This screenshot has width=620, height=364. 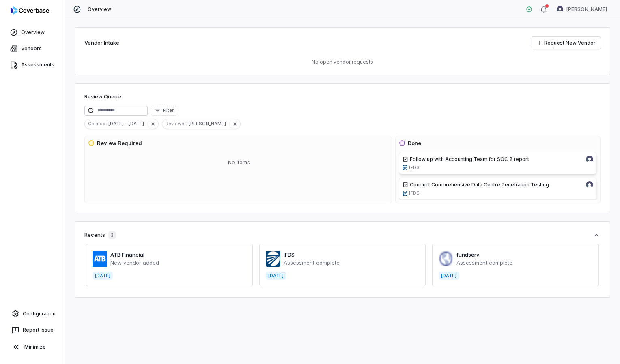 I want to click on div: No items, so click(x=239, y=162).